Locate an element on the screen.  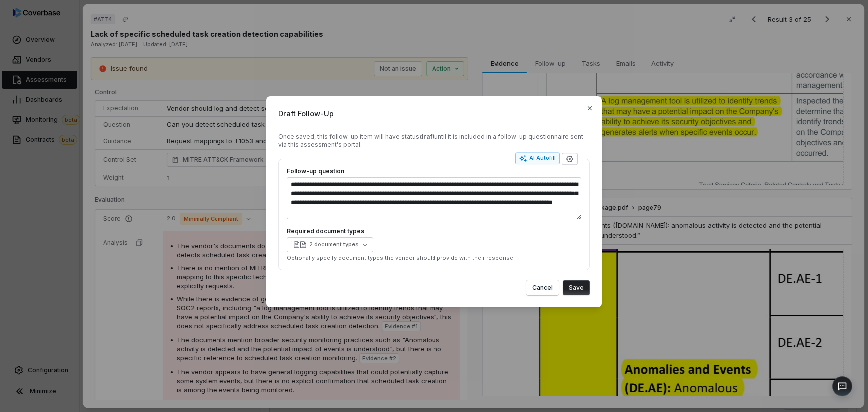
span: Draft Follow-Up is located at coordinates (434, 113).